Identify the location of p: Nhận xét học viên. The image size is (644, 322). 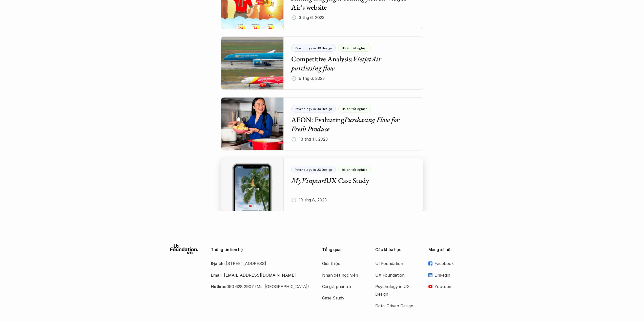
(342, 275).